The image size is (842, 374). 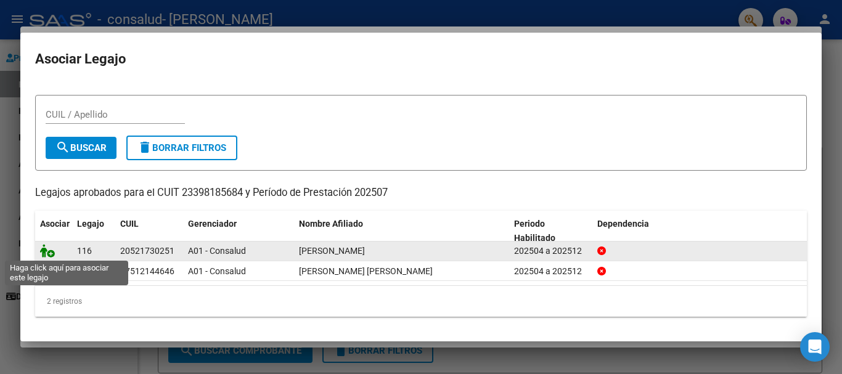 I want to click on button: Borrar Filtros, so click(x=182, y=148).